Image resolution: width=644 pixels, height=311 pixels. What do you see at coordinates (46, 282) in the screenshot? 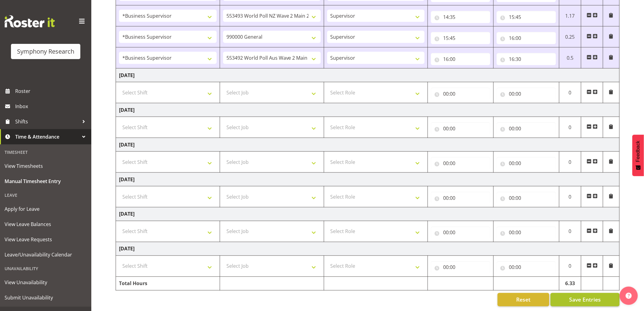
I see `span: View Unavailability` at bounding box center [46, 282].